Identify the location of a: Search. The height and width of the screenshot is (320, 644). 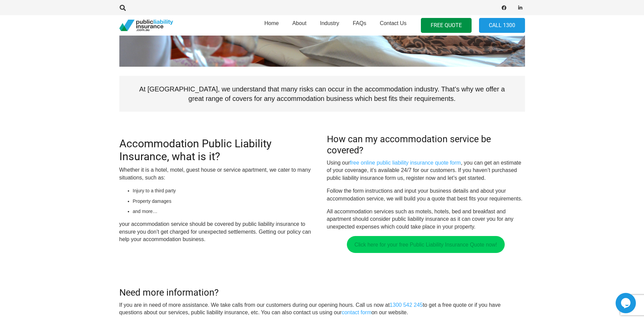
(123, 8).